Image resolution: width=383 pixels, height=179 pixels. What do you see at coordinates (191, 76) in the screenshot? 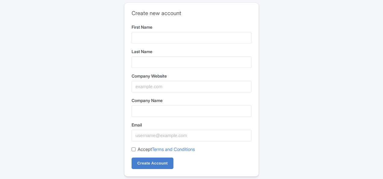
I see `label: Company Website` at bounding box center [191, 76].